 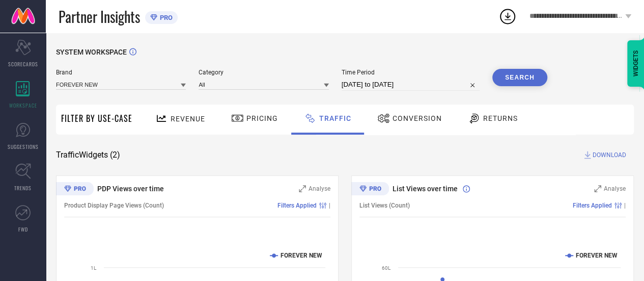 What do you see at coordinates (99, 16) in the screenshot?
I see `span: Partner Insights` at bounding box center [99, 16].